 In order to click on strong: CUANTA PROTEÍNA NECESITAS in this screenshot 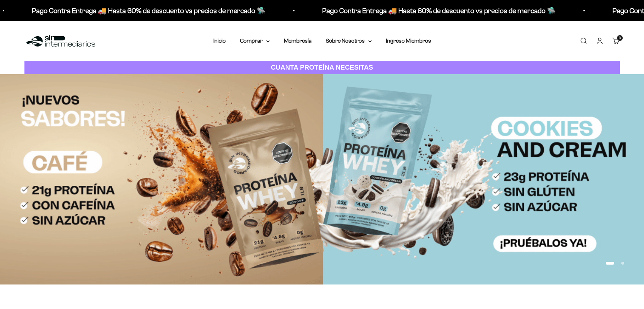, I will do `click(322, 67)`.